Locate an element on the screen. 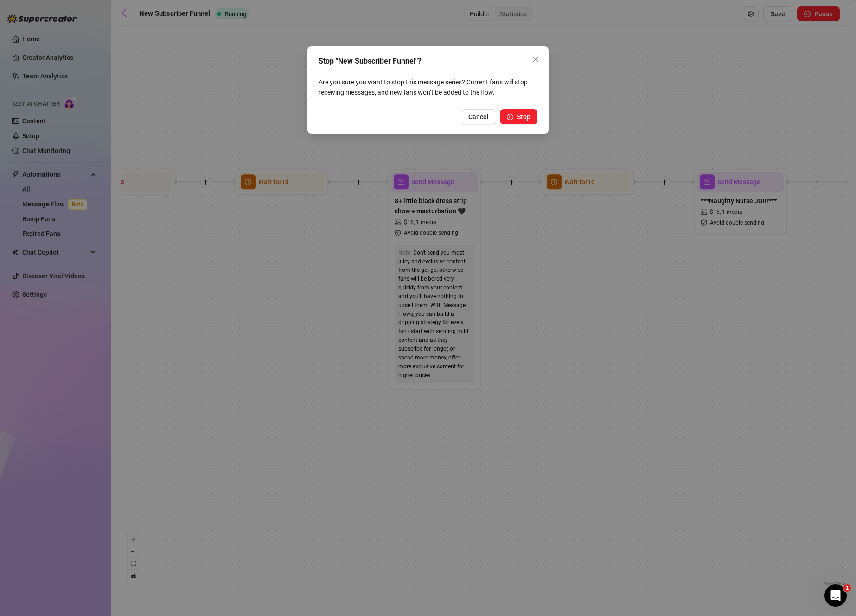 Image resolution: width=856 pixels, height=616 pixels. button: Close is located at coordinates (536, 59).